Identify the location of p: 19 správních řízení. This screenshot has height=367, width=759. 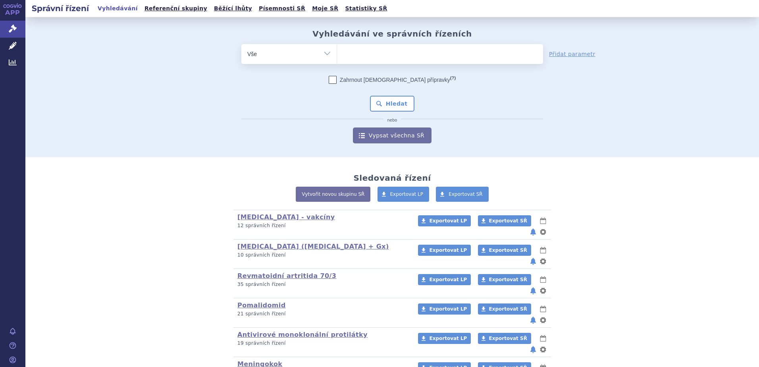
(322, 343).